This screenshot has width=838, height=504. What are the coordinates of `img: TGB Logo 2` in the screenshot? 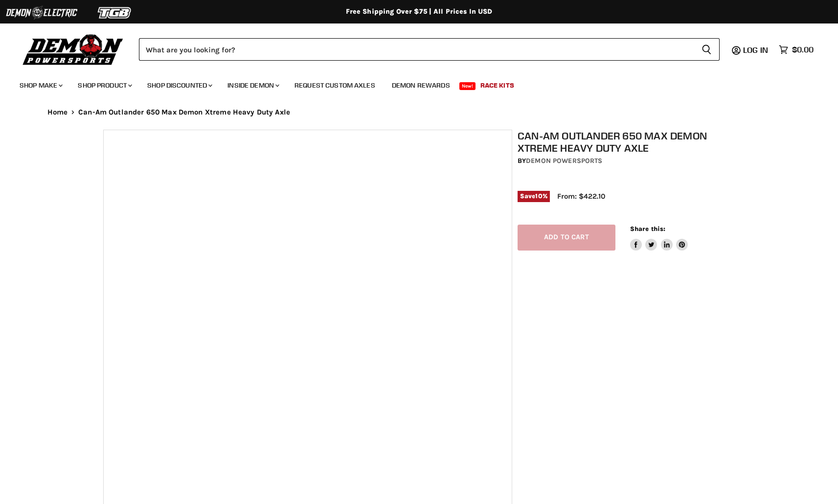 It's located at (115, 13).